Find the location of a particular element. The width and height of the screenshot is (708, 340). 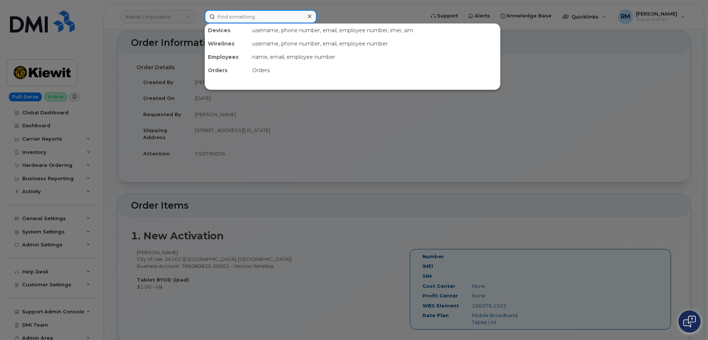

div: name, email, employee number is located at coordinates (375, 57).